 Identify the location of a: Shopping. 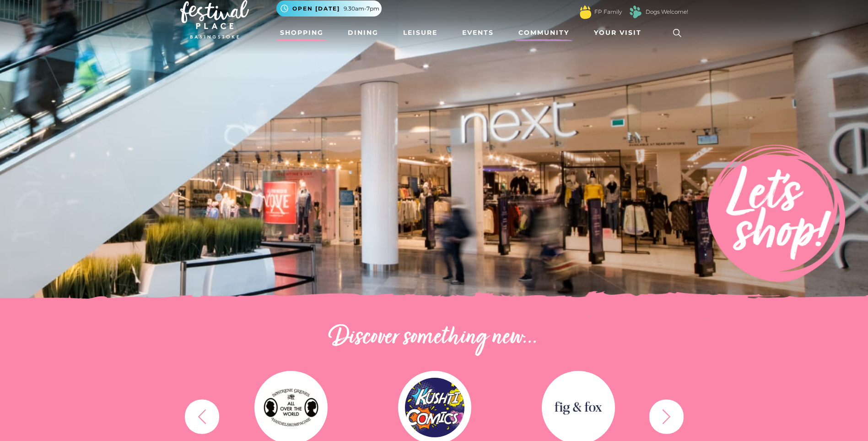
(302, 33).